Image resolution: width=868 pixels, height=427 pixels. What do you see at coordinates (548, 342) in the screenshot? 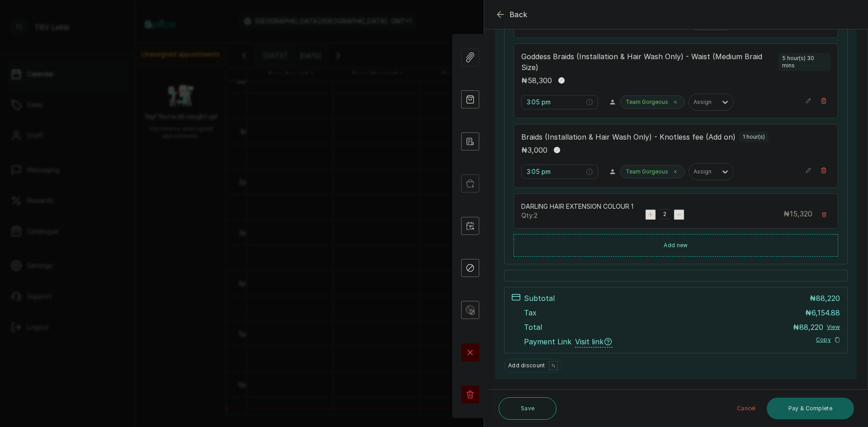
I see `span: Payment Link` at bounding box center [548, 342].